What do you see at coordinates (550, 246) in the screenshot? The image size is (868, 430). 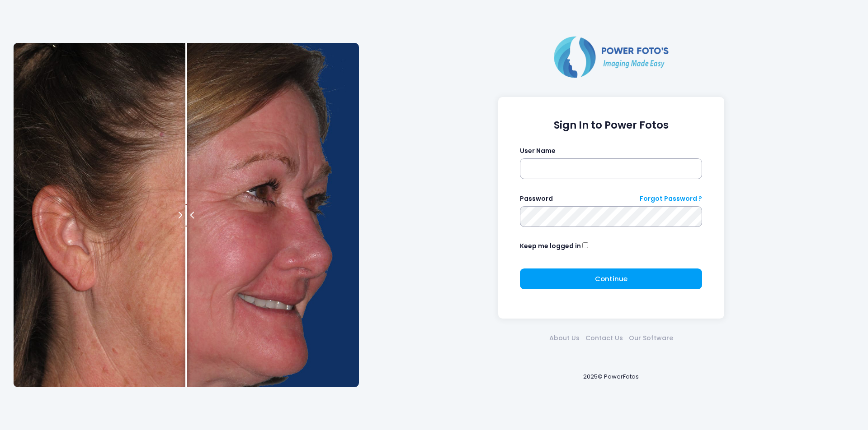 I see `label: Keep me logged in` at bounding box center [550, 246].